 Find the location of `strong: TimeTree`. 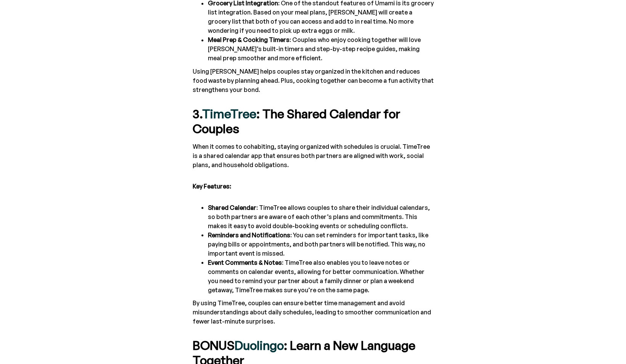

strong: TimeTree is located at coordinates (229, 113).